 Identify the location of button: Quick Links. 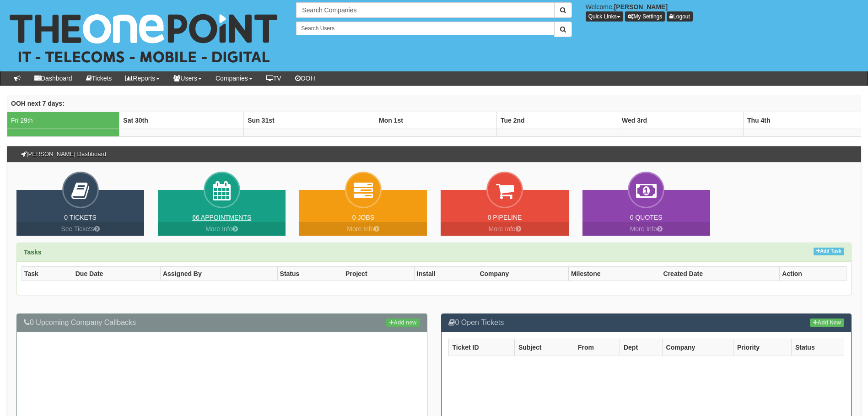
(604, 16).